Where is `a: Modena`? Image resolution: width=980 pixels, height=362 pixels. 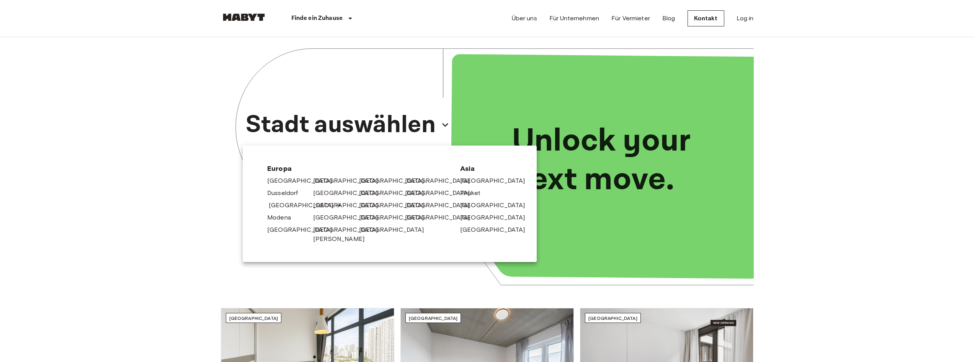
a: Modena is located at coordinates (283, 217).